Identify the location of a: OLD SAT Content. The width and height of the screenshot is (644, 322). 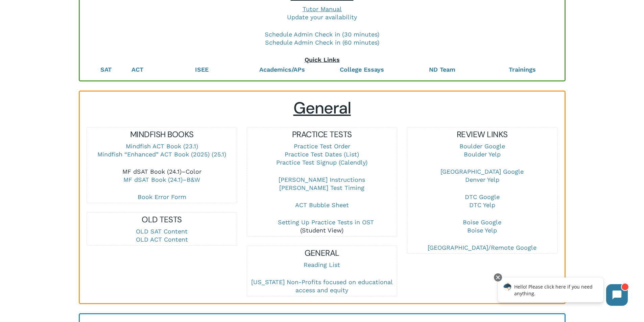
(162, 231).